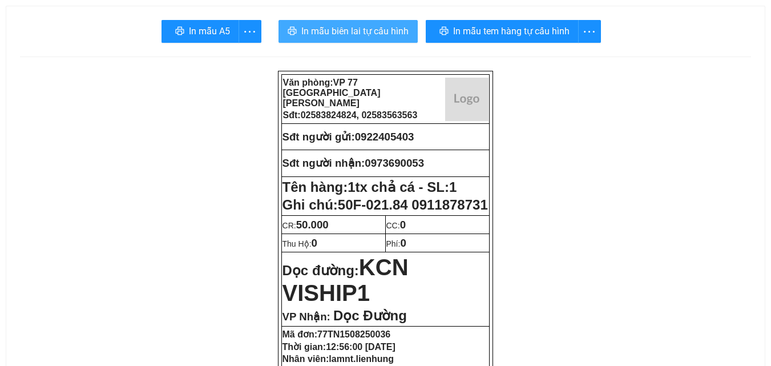 The width and height of the screenshot is (771, 366). I want to click on span: In mẫu biên lai tự cấu hình, so click(355, 31).